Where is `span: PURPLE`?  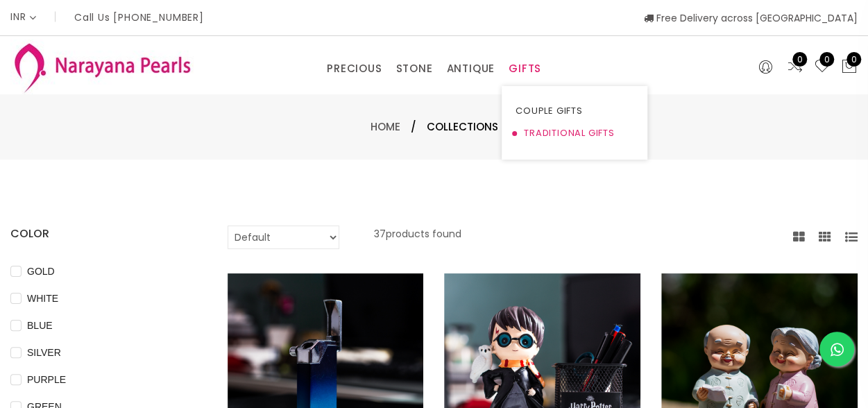
span: PURPLE is located at coordinates (47, 379).